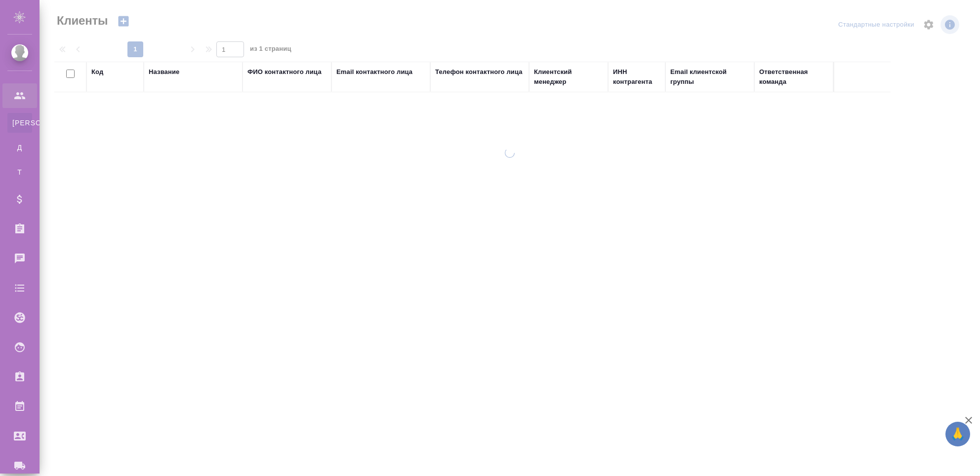  What do you see at coordinates (20, 172) in the screenshot?
I see `a: Т` at bounding box center [20, 172].